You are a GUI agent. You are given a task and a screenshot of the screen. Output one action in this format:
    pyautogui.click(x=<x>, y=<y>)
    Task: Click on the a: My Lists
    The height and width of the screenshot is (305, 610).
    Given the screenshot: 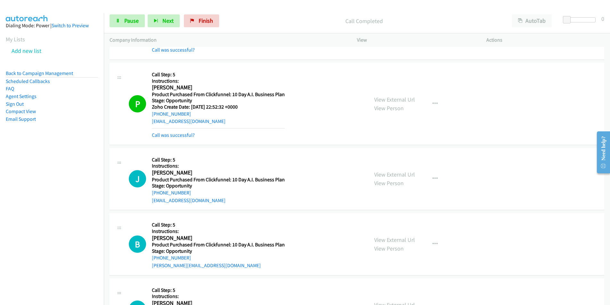 What is the action you would take?
    pyautogui.click(x=15, y=39)
    